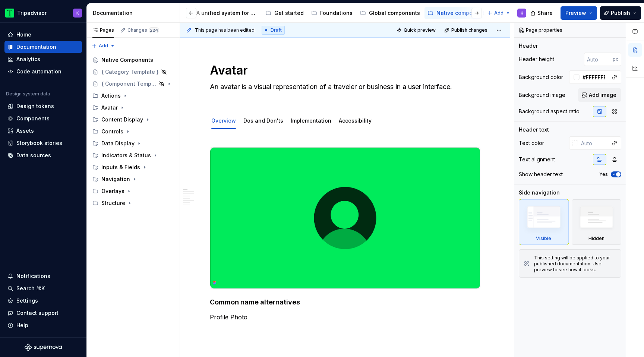 Image resolution: width=644 pixels, height=357 pixels. I want to click on div: Show header text, so click(541, 174).